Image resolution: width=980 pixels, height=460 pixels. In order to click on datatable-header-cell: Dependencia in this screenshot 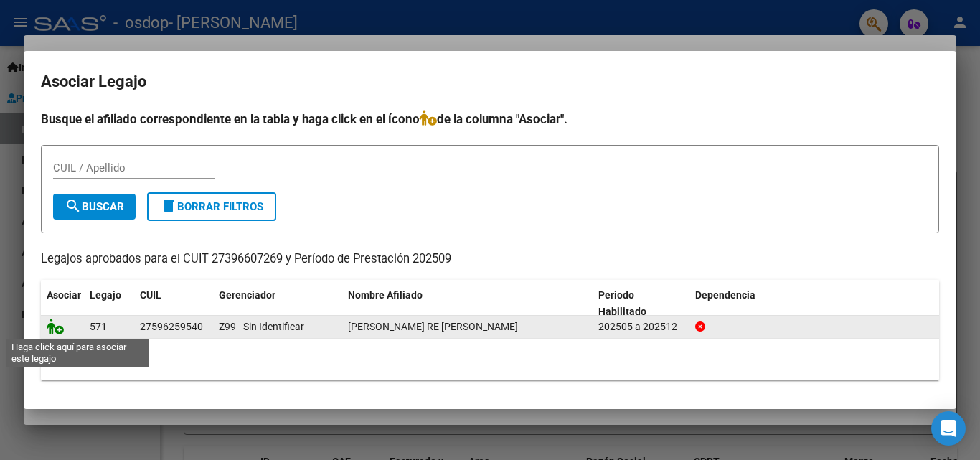, I will do `click(814, 303)`.